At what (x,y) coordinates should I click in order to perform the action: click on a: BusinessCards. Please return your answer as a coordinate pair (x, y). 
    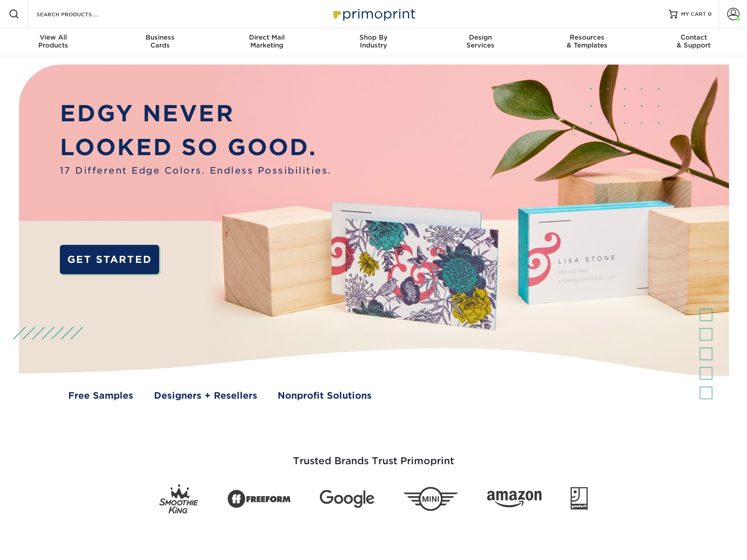
    Looking at the image, I should click on (160, 42).